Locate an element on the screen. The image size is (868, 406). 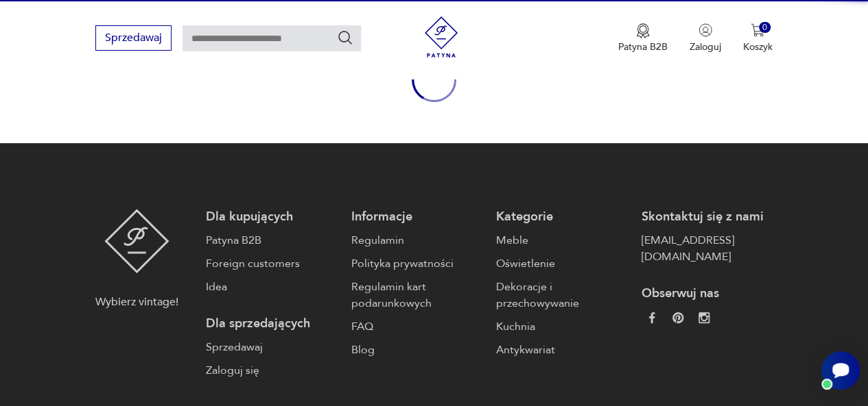
p: Dla sprzedających is located at coordinates (271, 324).